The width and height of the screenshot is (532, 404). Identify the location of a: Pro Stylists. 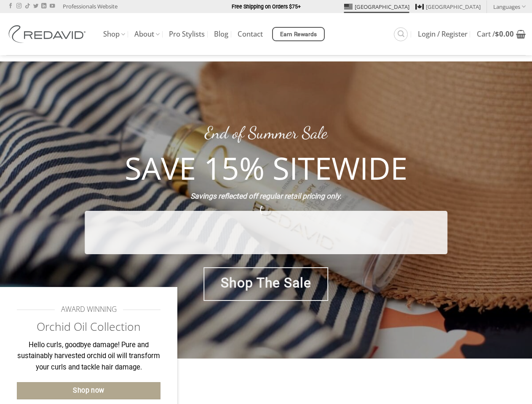
(186, 34).